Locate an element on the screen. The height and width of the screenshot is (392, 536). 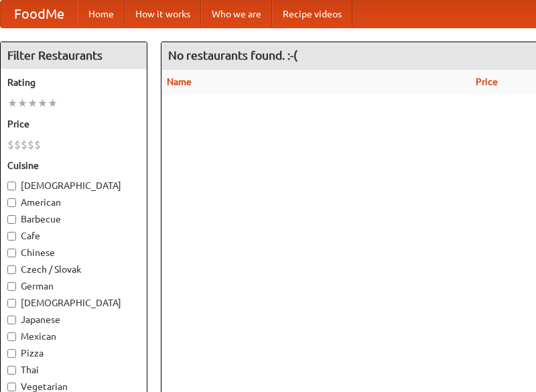
input: Vegetarian is located at coordinates (11, 386).